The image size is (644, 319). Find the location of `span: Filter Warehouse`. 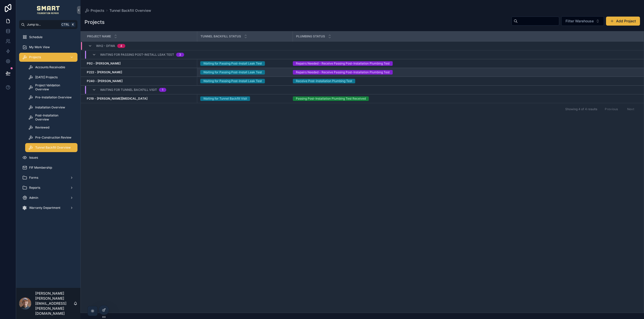

span: Filter Warehouse is located at coordinates (580, 21).